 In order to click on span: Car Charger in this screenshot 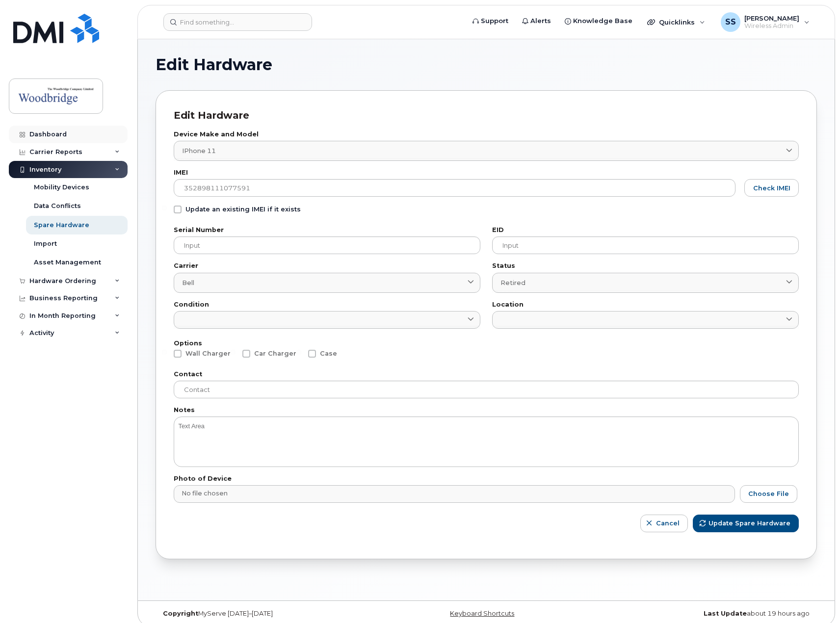, I will do `click(275, 353)`.